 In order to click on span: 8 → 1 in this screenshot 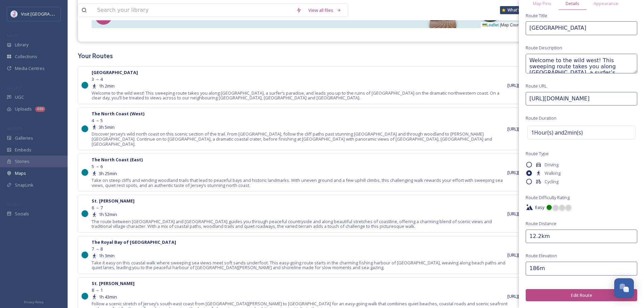, I will do `click(97, 290)`.